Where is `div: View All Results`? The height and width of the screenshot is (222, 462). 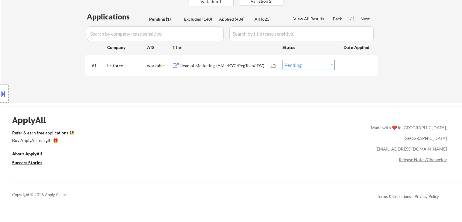
div: View All Results is located at coordinates (309, 19).